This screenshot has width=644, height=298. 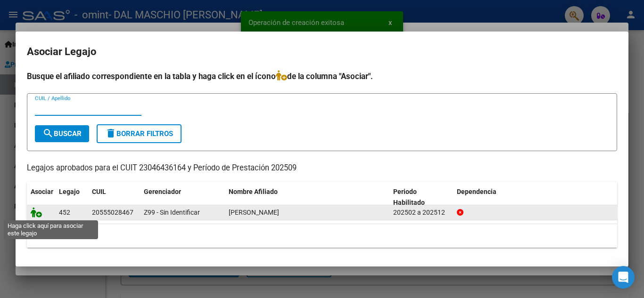 What do you see at coordinates (409, 197) in the screenshot?
I see `span: Periodo Habilitado` at bounding box center [409, 197].